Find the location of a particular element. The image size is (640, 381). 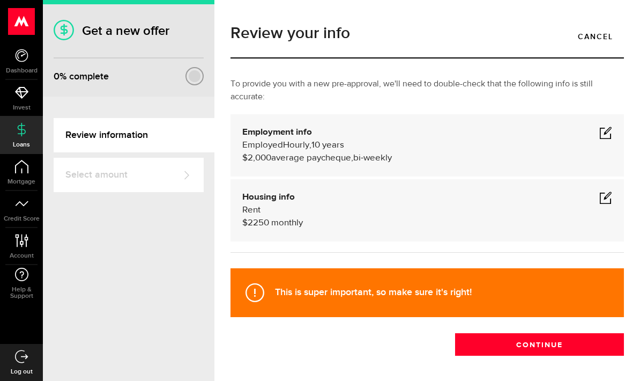

p: To provide you with a new pre-approval, we'll need to double-check that the following info is sti... is located at coordinates (427, 91).